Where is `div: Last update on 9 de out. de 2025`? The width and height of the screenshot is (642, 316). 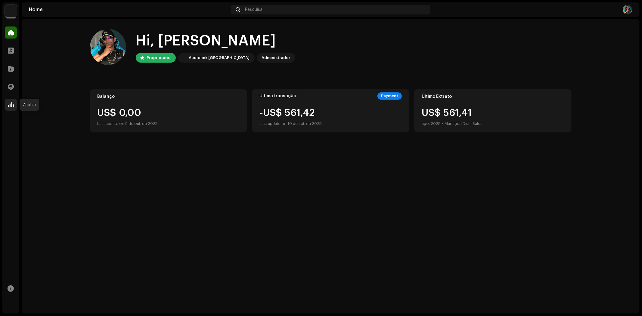 div: Last update on 9 de out. de 2025 is located at coordinates (169, 124).